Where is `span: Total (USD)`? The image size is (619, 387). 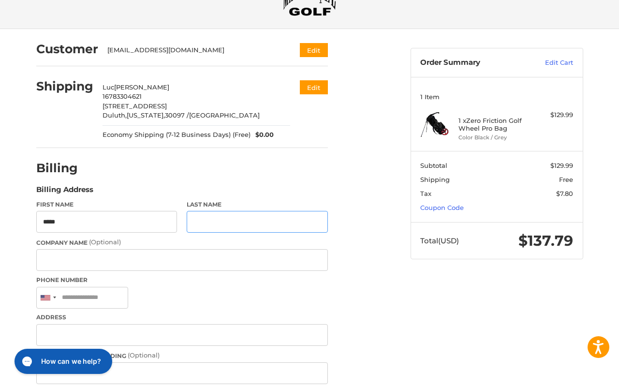
span: Total (USD) is located at coordinates (440, 240).